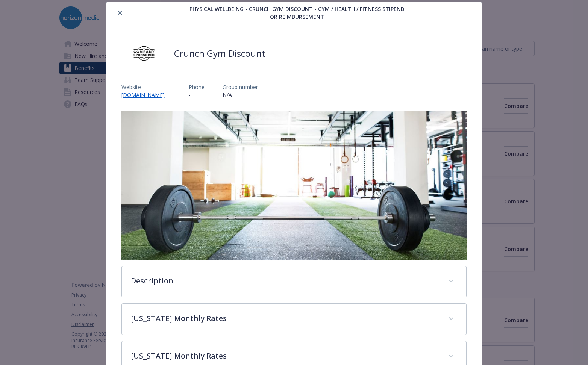 This screenshot has height=365, width=588. Describe the element at coordinates (285, 281) in the screenshot. I see `p: Description` at that location.